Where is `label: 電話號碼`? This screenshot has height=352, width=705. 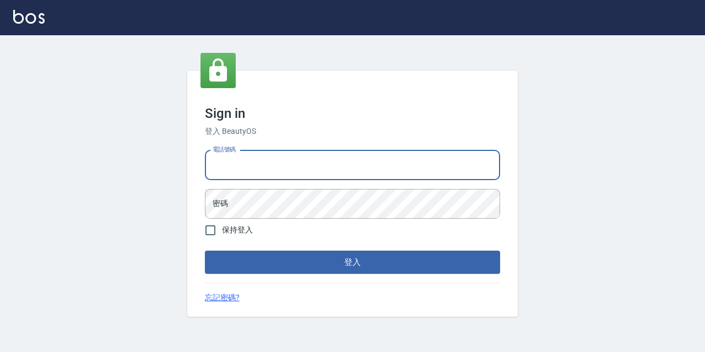 label: 電話號碼 is located at coordinates (224, 149).